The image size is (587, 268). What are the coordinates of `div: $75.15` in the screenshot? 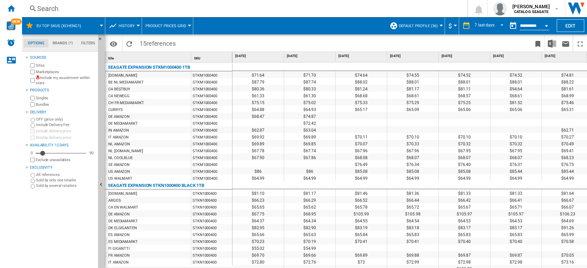 It's located at (258, 102).